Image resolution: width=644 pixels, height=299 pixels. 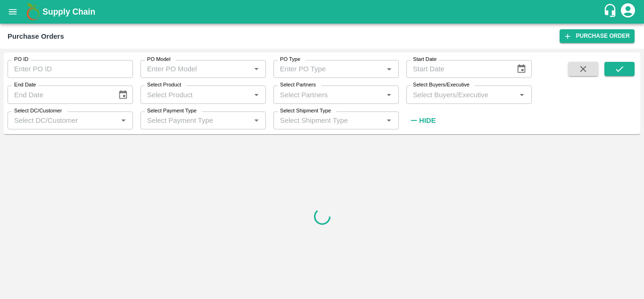 I want to click on input: End Date, so click(x=59, y=94).